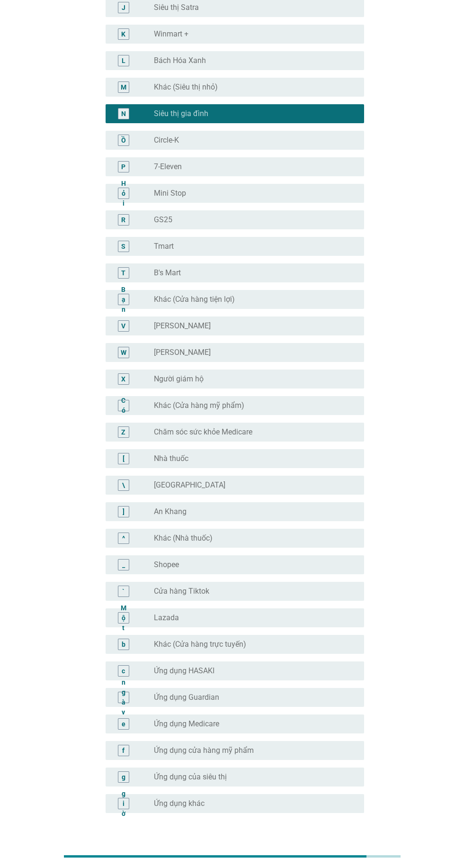 Image resolution: width=464 pixels, height=868 pixels. I want to click on font: Ồ, so click(124, 139).